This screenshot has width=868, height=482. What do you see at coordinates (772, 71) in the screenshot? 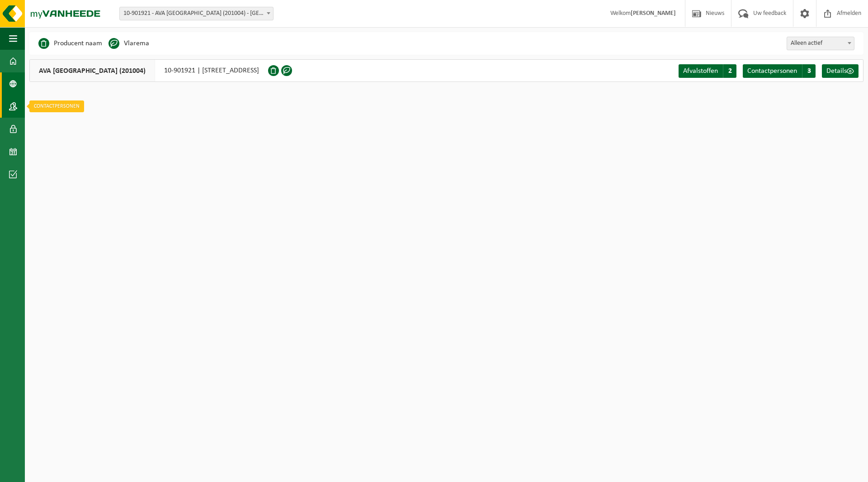
I see `span: Contactpersonen` at bounding box center [772, 71].